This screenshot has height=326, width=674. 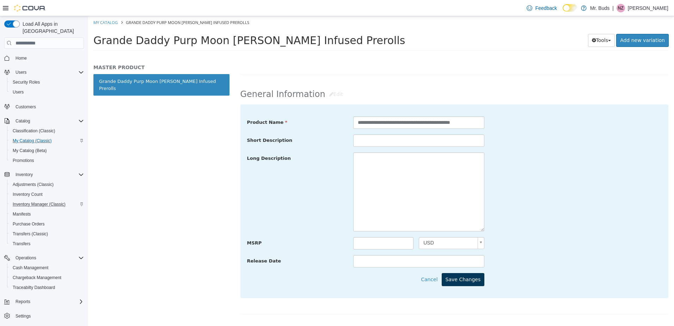 I want to click on button: Inventory Manager (Classic), so click(x=47, y=204).